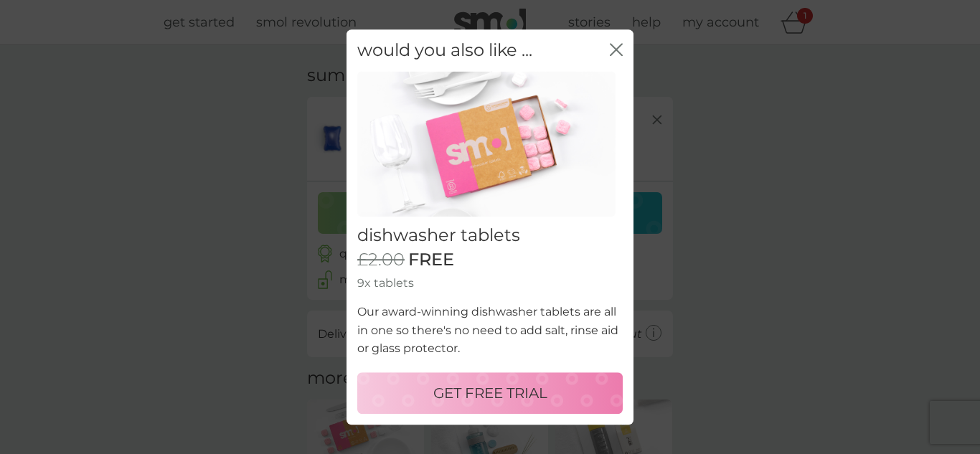  I want to click on button: close, so click(617, 50).